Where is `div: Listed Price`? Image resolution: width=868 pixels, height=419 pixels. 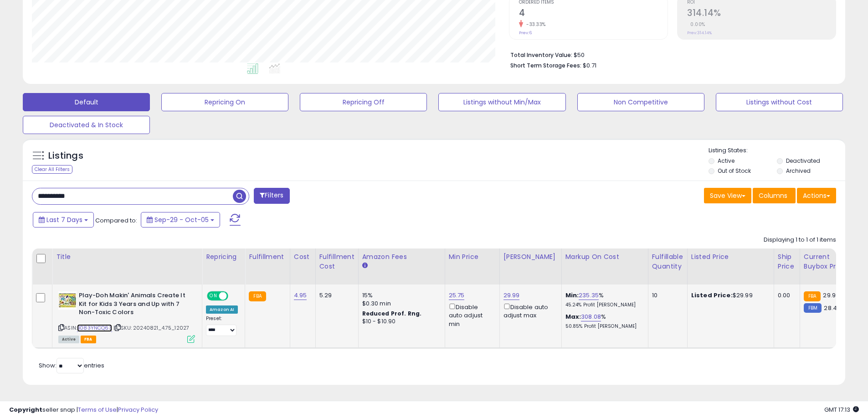 div: Listed Price is located at coordinates (731, 257).